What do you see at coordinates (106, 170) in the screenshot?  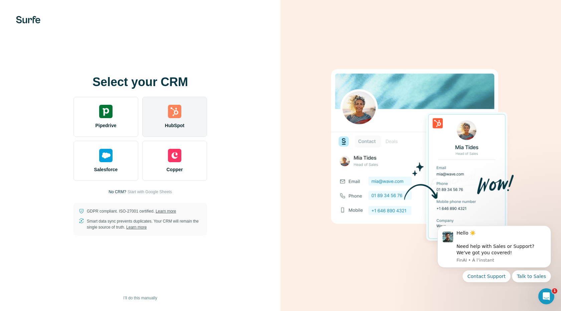 I see `span: Salesforce` at bounding box center [106, 170].